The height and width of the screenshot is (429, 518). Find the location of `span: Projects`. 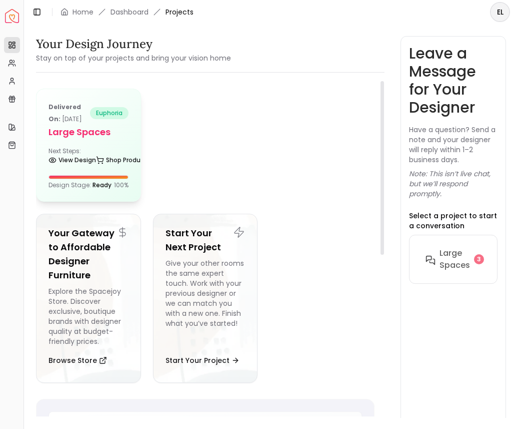

span: Projects is located at coordinates (180, 12).